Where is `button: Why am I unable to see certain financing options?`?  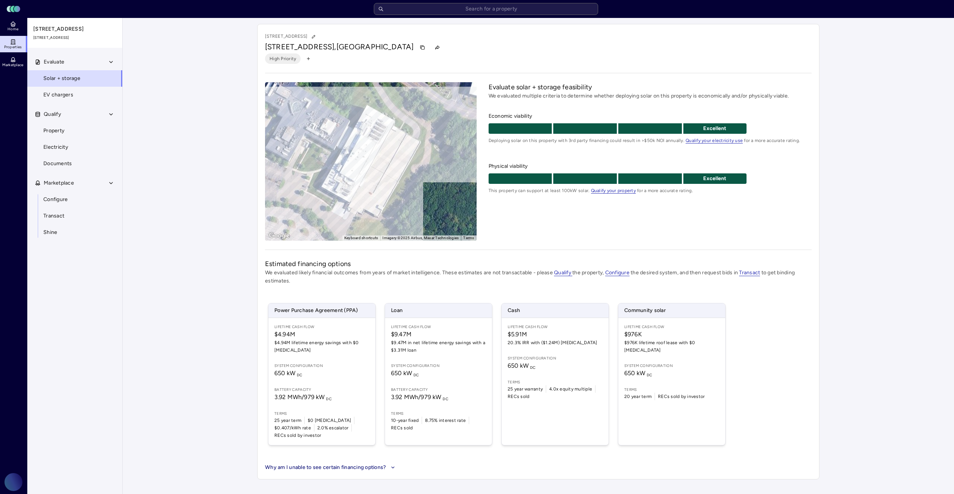 button: Why am I unable to see certain financing options? is located at coordinates (331, 468).